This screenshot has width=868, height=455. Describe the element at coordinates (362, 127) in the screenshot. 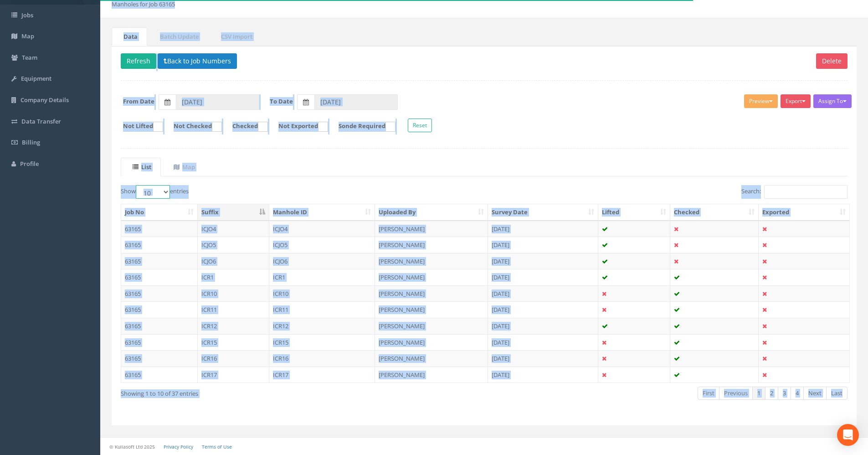

I see `label: Sonde Required` at that location.